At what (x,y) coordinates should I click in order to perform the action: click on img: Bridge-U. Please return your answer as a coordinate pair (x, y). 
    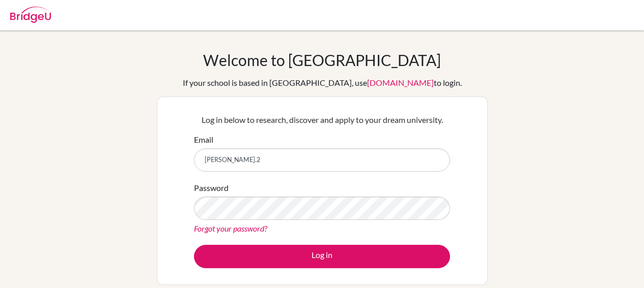
    Looking at the image, I should click on (31, 15).